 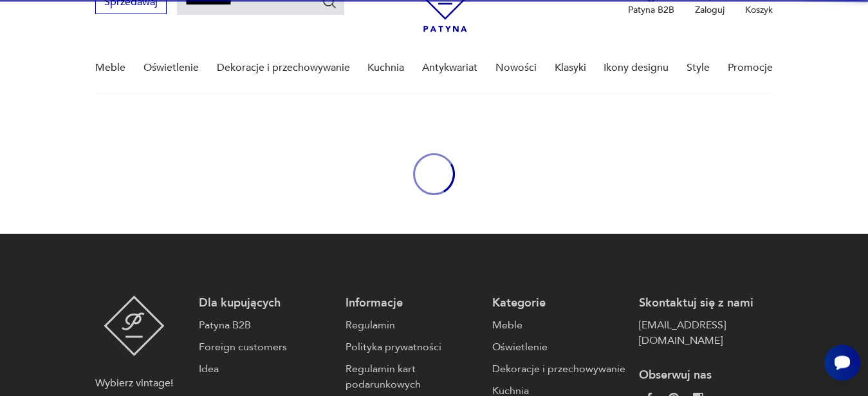 What do you see at coordinates (412, 377) in the screenshot?
I see `a: Regulamin kart podarunkowych` at bounding box center [412, 377].